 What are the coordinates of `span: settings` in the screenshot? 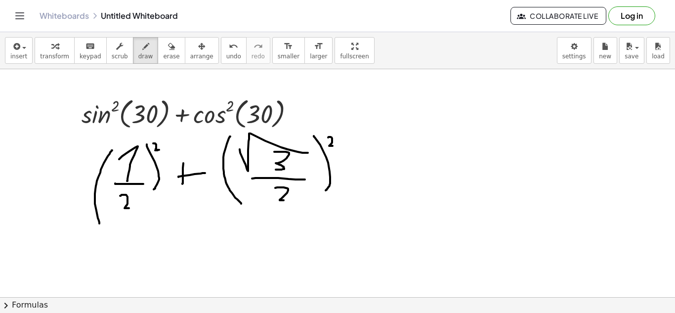 It's located at (574, 56).